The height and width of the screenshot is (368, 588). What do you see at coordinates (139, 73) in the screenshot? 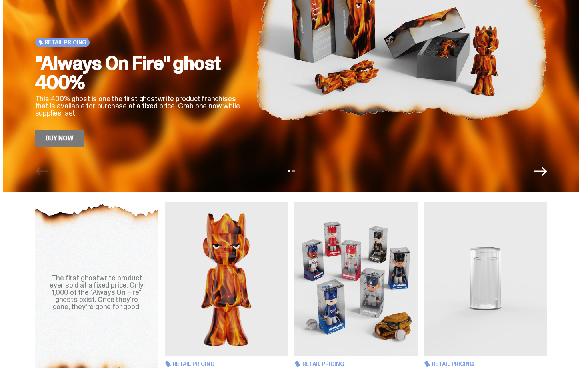
I see `h2: "Always On Fire" ghost 400%` at bounding box center [139, 73].